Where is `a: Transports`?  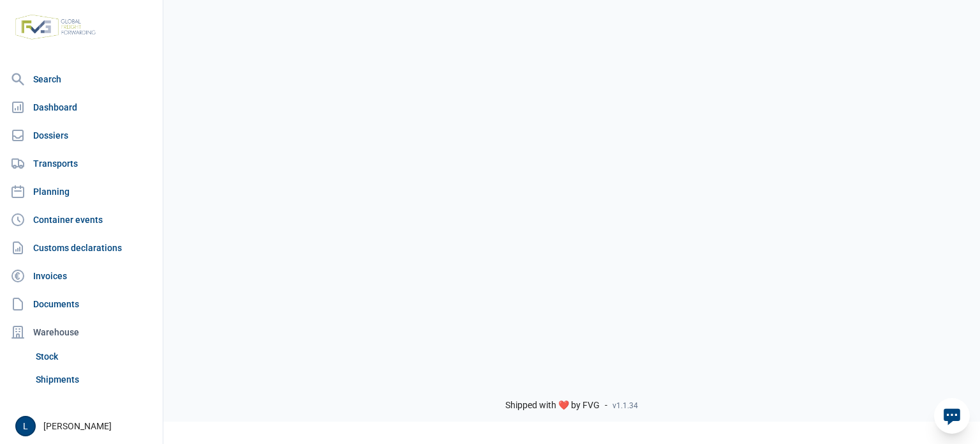 a: Transports is located at coordinates (81, 164).